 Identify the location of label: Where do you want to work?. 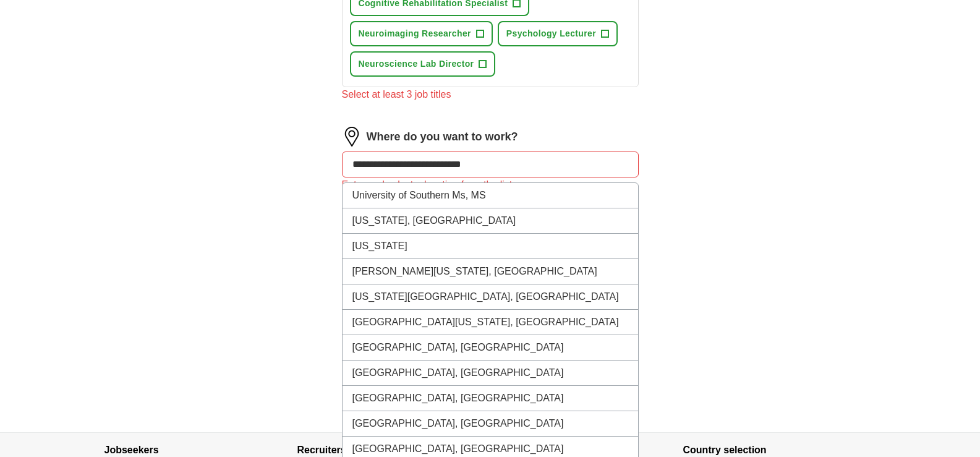
(442, 136).